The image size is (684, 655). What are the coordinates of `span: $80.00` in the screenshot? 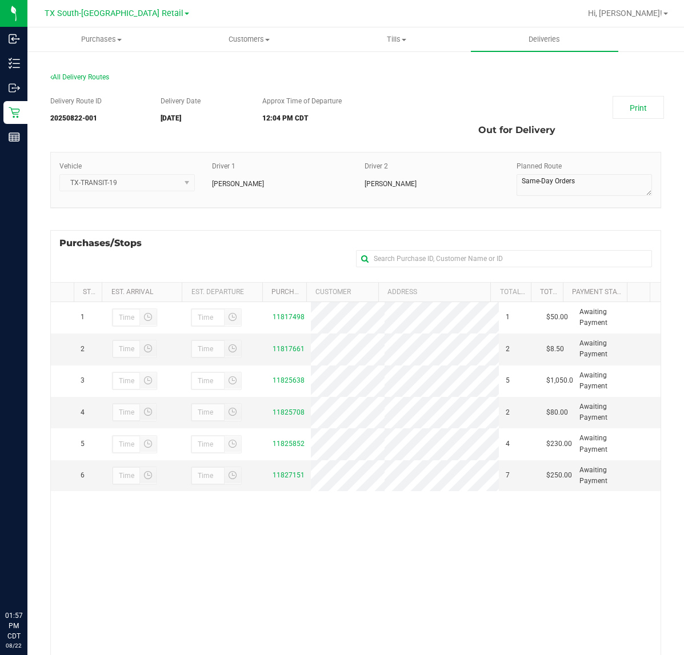 It's located at (557, 412).